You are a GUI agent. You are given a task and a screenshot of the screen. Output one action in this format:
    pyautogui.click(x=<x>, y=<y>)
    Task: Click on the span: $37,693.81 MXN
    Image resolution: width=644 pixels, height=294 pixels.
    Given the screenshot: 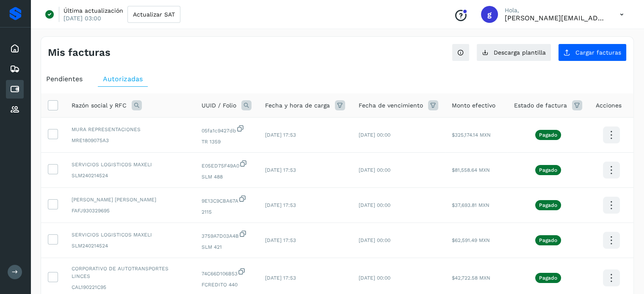 What is the action you would take?
    pyautogui.click(x=470, y=205)
    